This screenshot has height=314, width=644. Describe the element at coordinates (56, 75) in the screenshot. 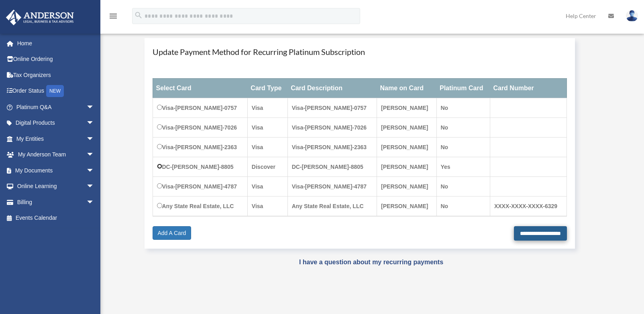

I see `a: Tax Organizers` at that location.